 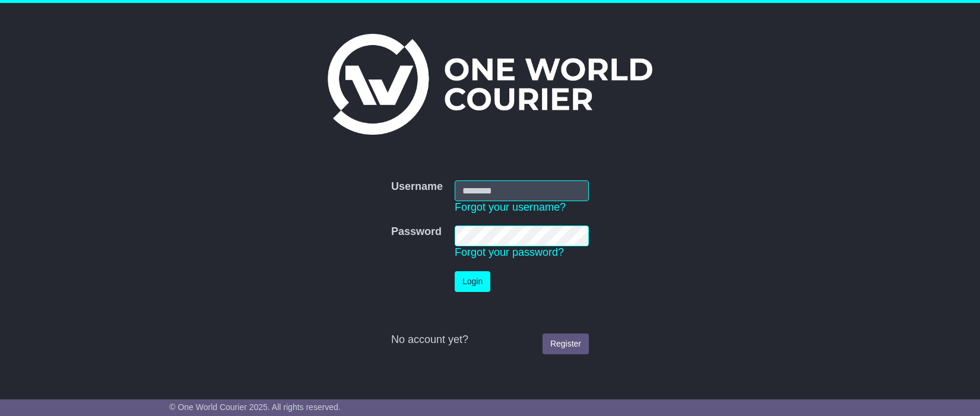 I want to click on label: Password, so click(x=416, y=232).